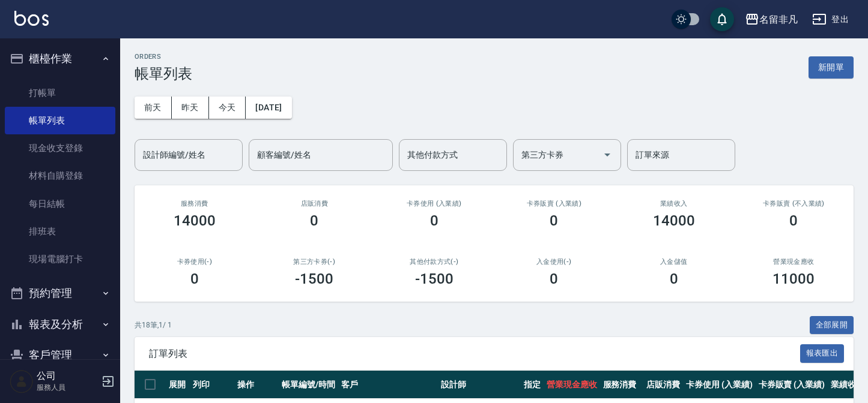  I want to click on span: 訂單列表, so click(474, 354).